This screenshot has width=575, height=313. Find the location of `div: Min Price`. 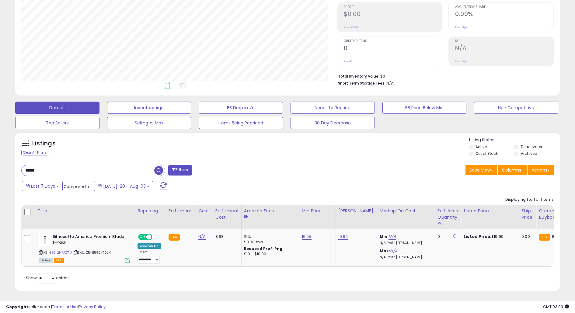

div: Min Price is located at coordinates (317, 211).